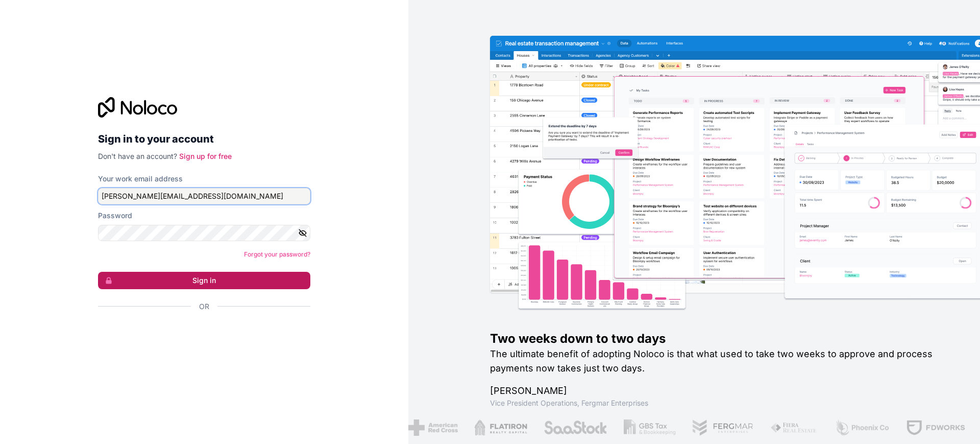  What do you see at coordinates (650, 428) in the screenshot?
I see `img: /assets/gbstax-C-GtDUiK.png` at bounding box center [650, 428].